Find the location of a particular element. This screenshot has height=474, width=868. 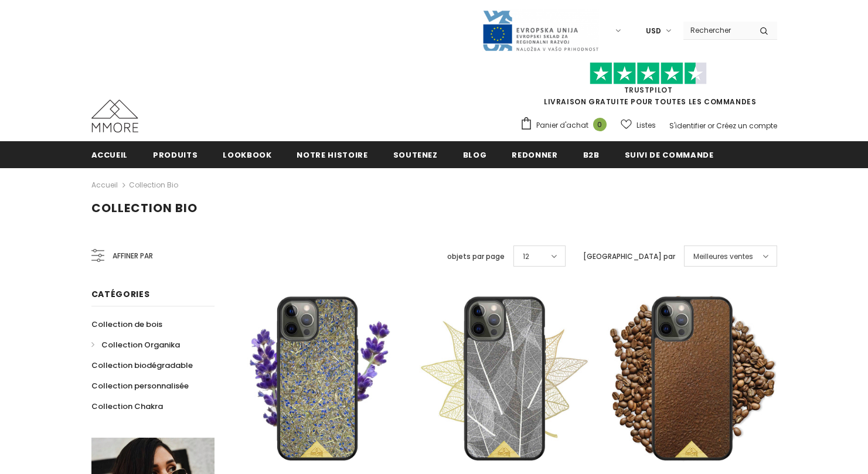

img: Faites confiance aux étoiles pilotes is located at coordinates (648, 73).